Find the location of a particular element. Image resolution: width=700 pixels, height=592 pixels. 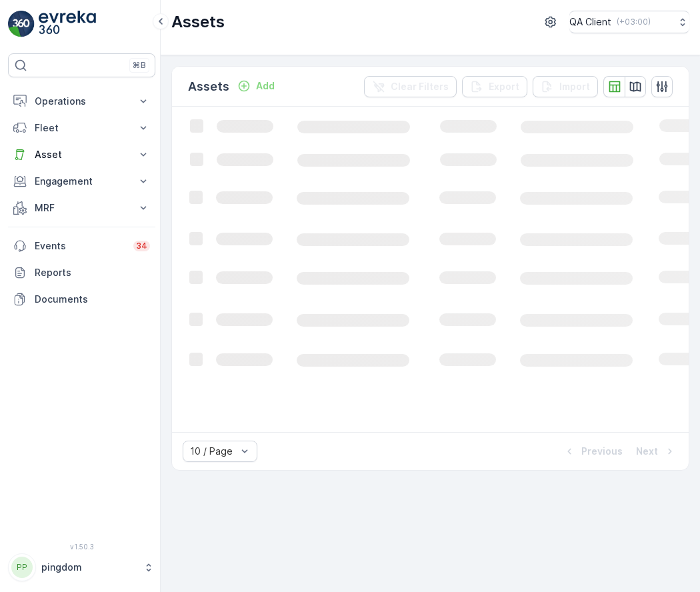

button: Previous is located at coordinates (593, 451).